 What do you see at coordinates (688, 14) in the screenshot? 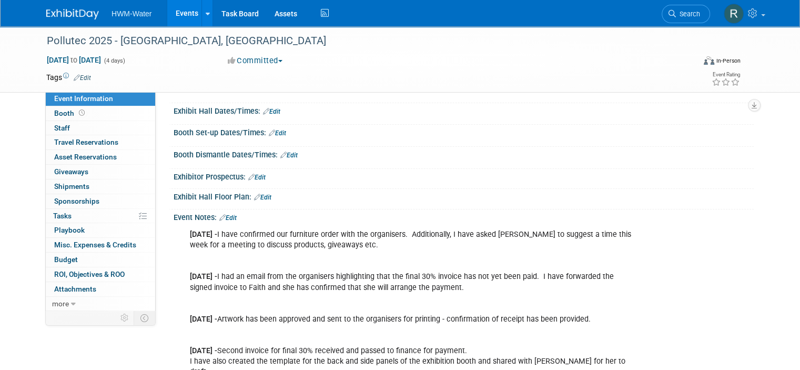
I see `span: Search` at bounding box center [688, 14].